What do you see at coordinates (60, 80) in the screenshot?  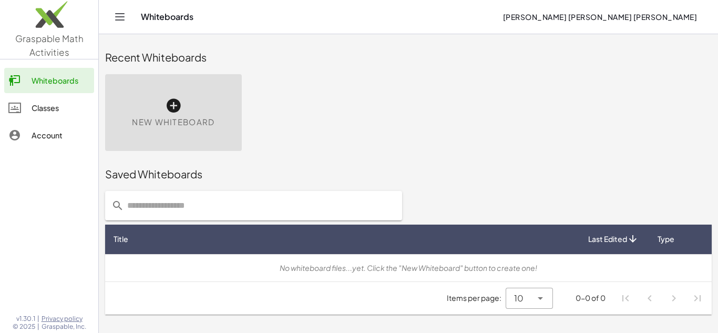 I see `div: Whiteboards` at bounding box center [60, 80].